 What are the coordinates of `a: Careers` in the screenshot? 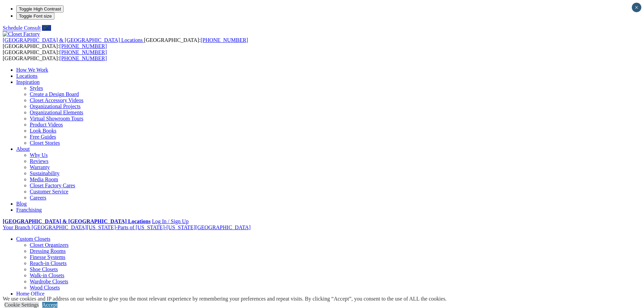 It's located at (38, 198).